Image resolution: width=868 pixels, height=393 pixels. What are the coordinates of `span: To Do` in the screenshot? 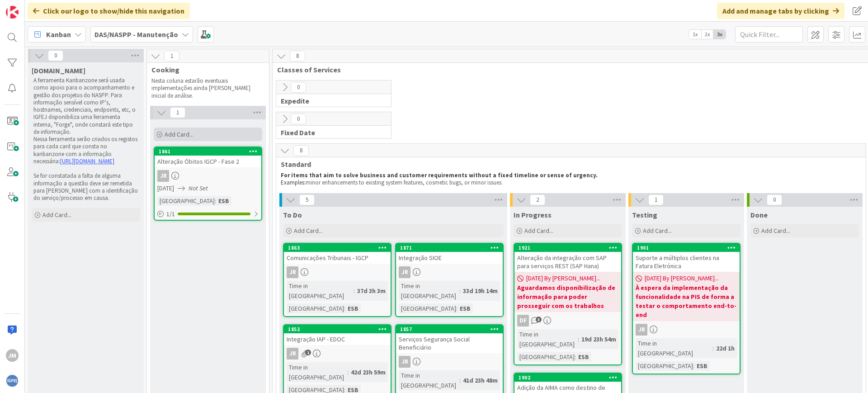 It's located at (293, 215).